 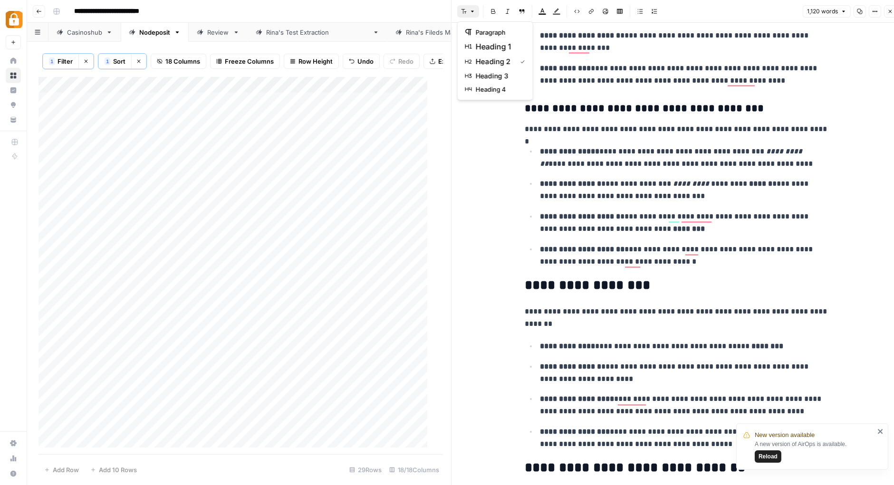 I want to click on button: 1Sort, so click(x=115, y=61).